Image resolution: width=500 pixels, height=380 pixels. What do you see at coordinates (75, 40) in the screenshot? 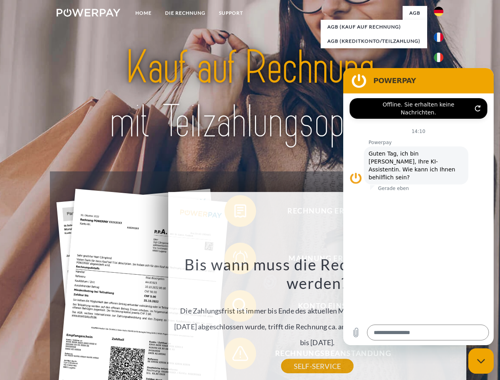
I see `label: Offline. Sie erhalten keine Nachrichten.` at bounding box center [75, 40].